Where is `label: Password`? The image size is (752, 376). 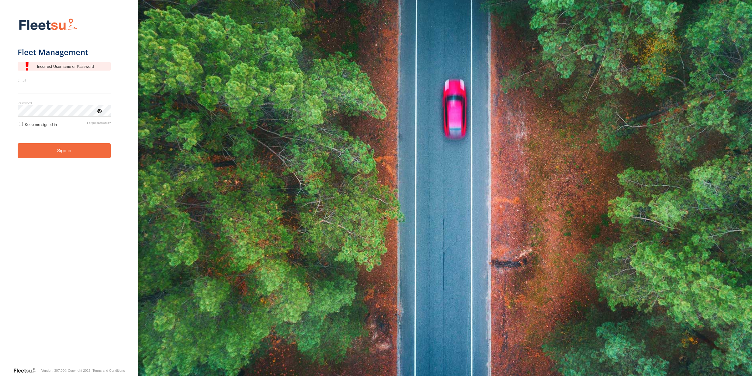
label: Password is located at coordinates (64, 103).